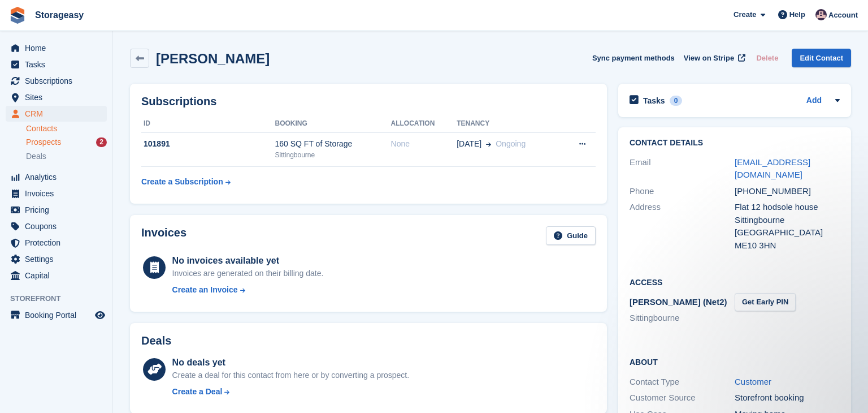 The height and width of the screenshot is (413, 868). I want to click on img: stora-icon-8386f47178a22dfd0bd8f6a31ec36ba5ce8667c1dd55bd0f319d3a0aa187defe.svg, so click(18, 15).